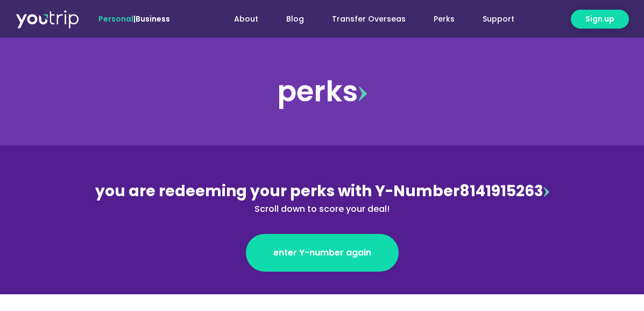  I want to click on span: Personal, so click(116, 19).